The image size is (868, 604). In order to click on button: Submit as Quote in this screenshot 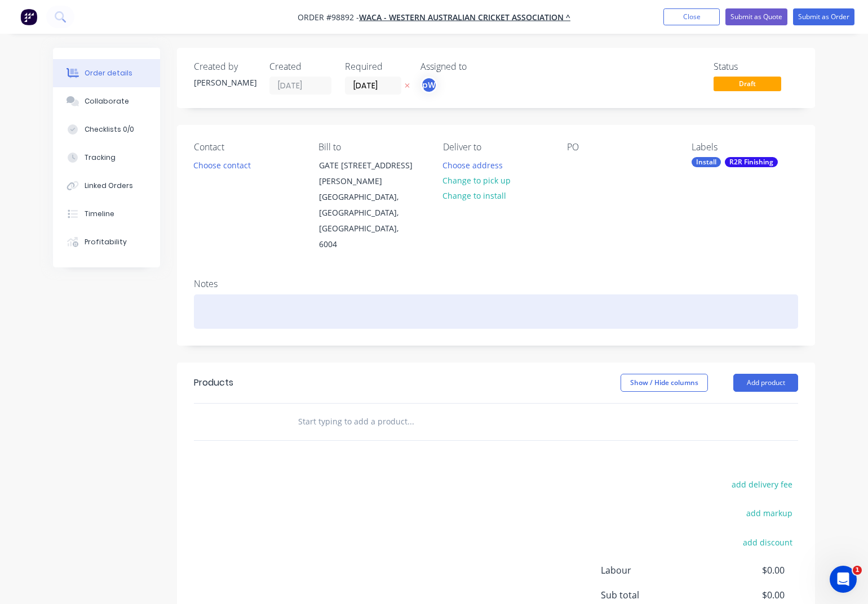, I will do `click(756, 17)`.